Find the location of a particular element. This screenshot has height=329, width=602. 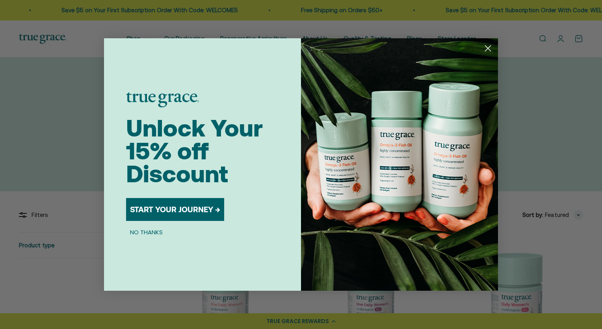

span: Unlock Your 15% off Discount is located at coordinates (194, 150).